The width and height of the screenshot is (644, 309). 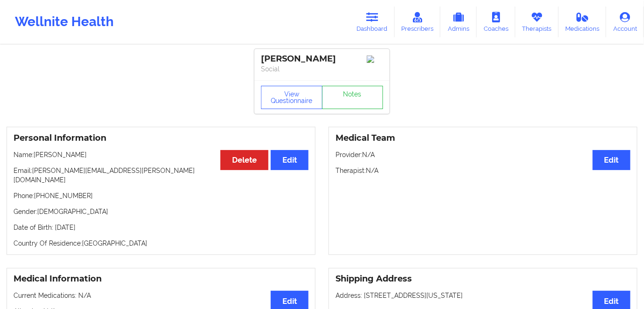 What do you see at coordinates (161, 296) in the screenshot?
I see `p: Current Medications: N/A` at bounding box center [161, 296].